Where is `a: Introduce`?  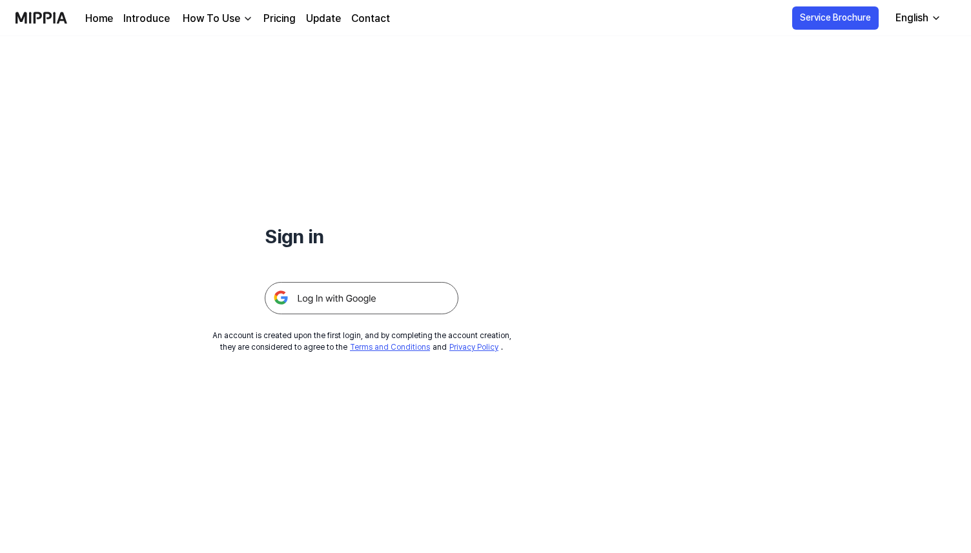 a: Introduce is located at coordinates (147, 19).